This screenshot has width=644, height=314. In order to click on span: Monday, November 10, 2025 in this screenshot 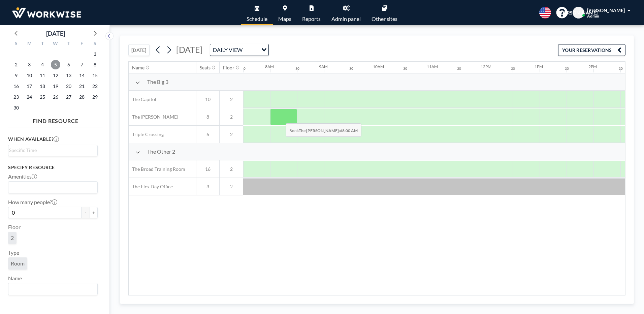, I will do `click(30, 76)`.